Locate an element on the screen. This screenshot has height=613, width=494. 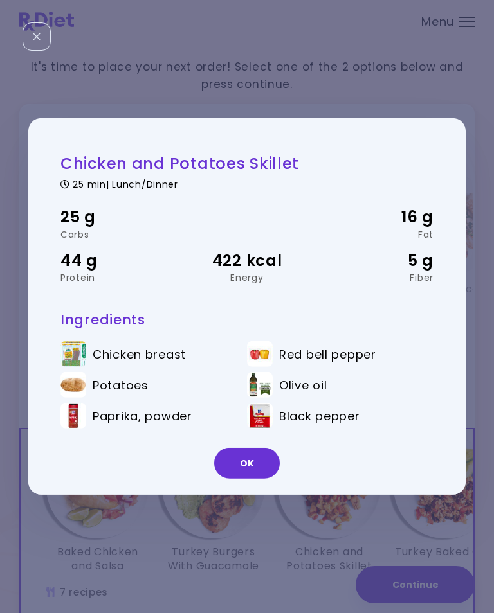
h3: Ingredients is located at coordinates (247, 319).